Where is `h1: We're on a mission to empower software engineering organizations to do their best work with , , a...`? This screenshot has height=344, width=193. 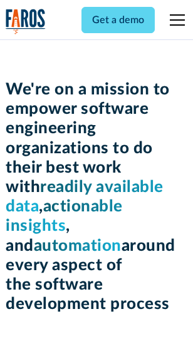 h1: We're on a mission to empower software engineering organizations to do their best work with , , a... is located at coordinates (96, 197).